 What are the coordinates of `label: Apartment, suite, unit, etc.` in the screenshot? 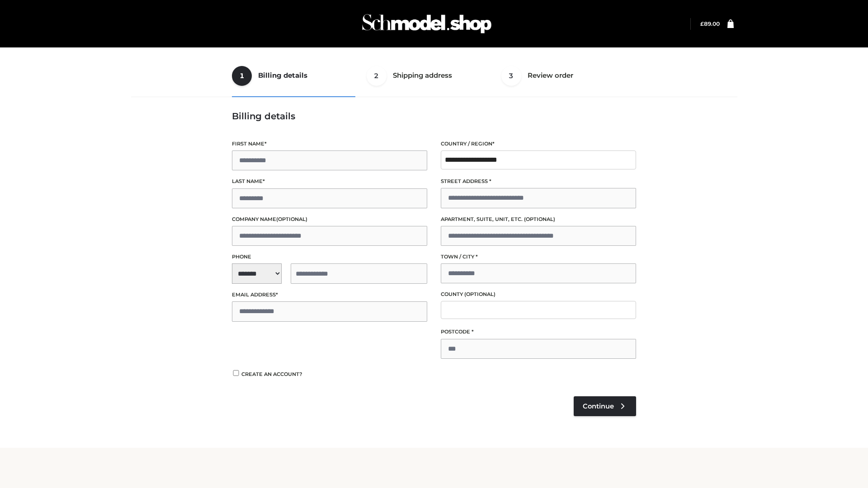 It's located at (539, 219).